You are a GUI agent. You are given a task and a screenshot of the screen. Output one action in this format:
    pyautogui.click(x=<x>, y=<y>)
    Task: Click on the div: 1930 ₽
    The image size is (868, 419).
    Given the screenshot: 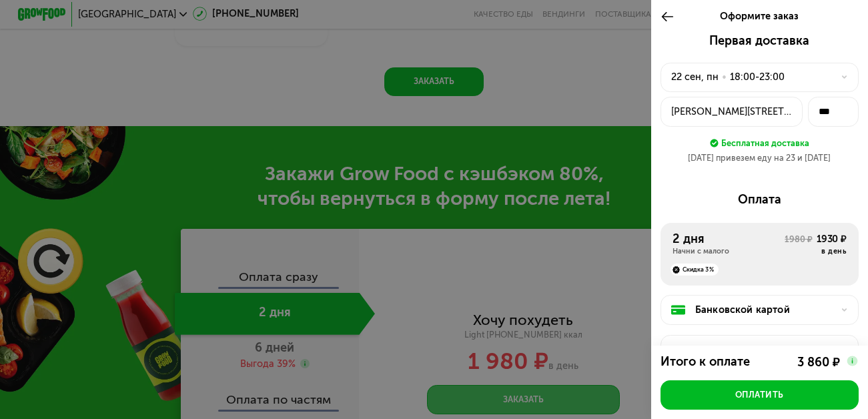 What is the action you would take?
    pyautogui.click(x=832, y=240)
    